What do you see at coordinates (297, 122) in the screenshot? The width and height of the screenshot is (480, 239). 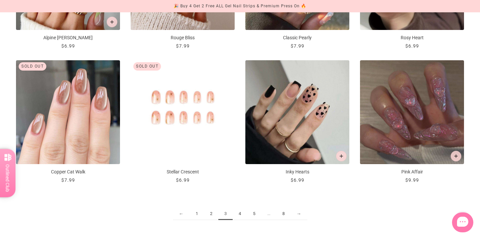 I see `a: Inky Hearts` at bounding box center [297, 122].